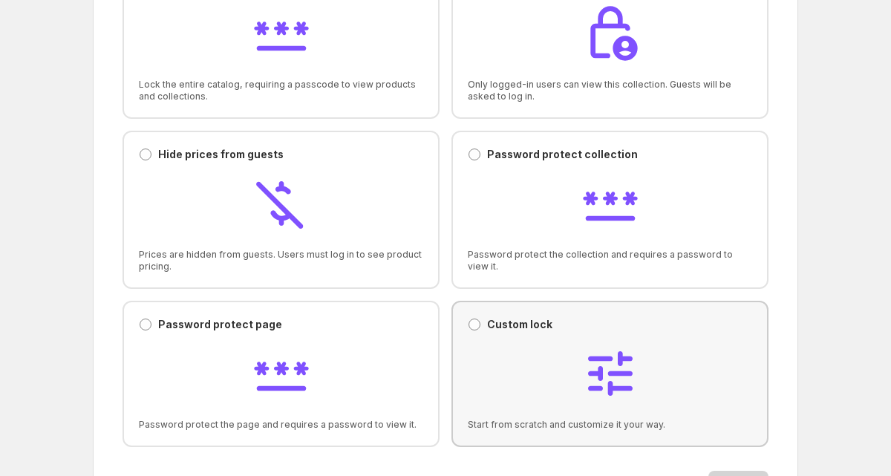 The image size is (891, 476). What do you see at coordinates (610, 373) in the screenshot?
I see `img: Custom lock` at bounding box center [610, 373].